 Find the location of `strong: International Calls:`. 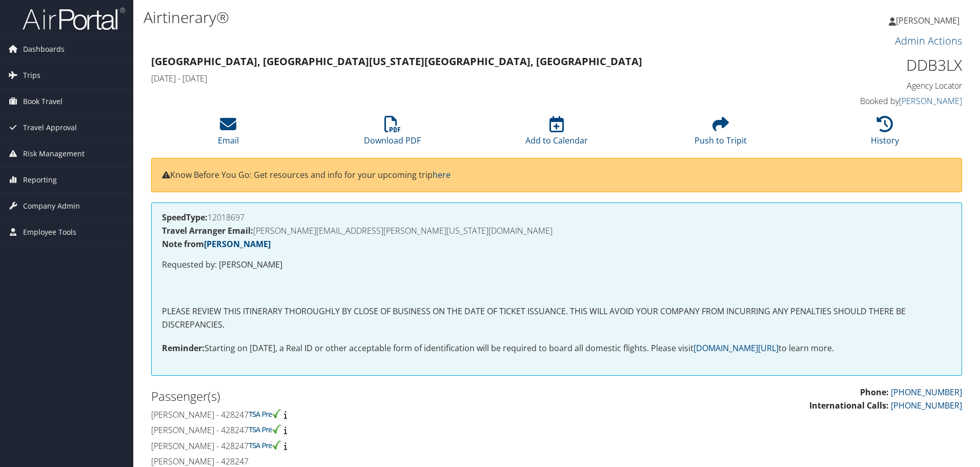

strong: International Calls: is located at coordinates (848, 405).